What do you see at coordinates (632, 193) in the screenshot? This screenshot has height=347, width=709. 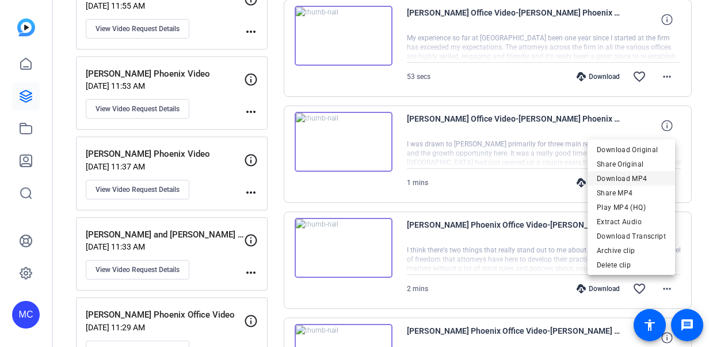 I see `span: Share MP4` at bounding box center [632, 193].